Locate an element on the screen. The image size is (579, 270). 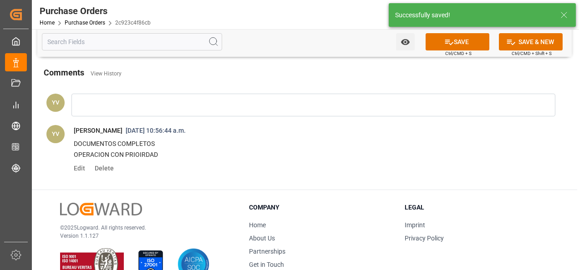
h3: Company is located at coordinates (321, 207).